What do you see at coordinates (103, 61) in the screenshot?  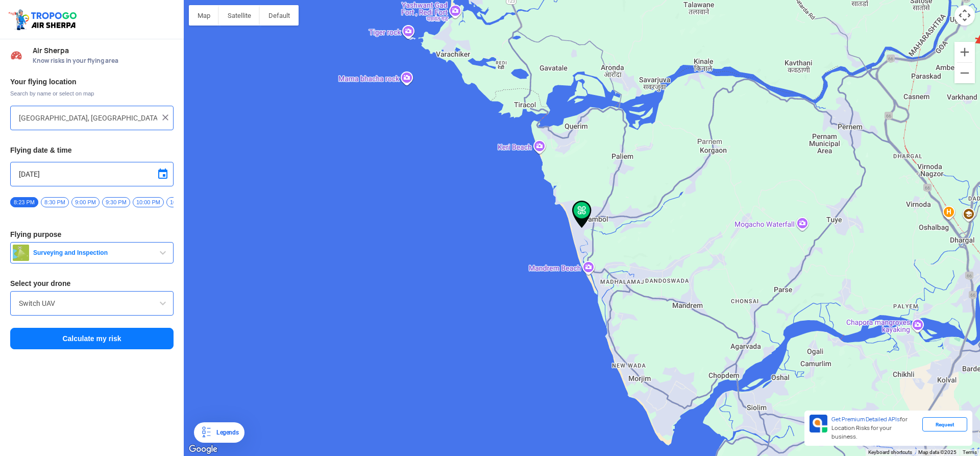 I see `span: Know risks in your flying area` at bounding box center [103, 61].